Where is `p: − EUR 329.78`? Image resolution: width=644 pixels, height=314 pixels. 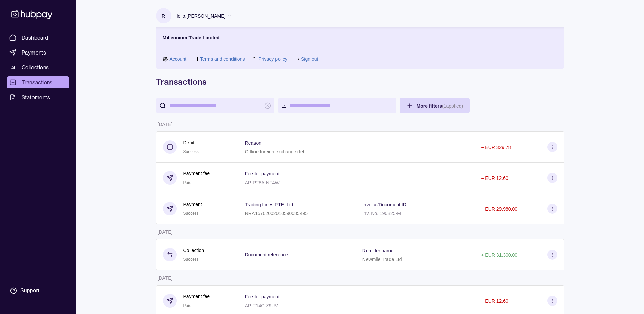
p: − EUR 329.78 is located at coordinates (496, 147).